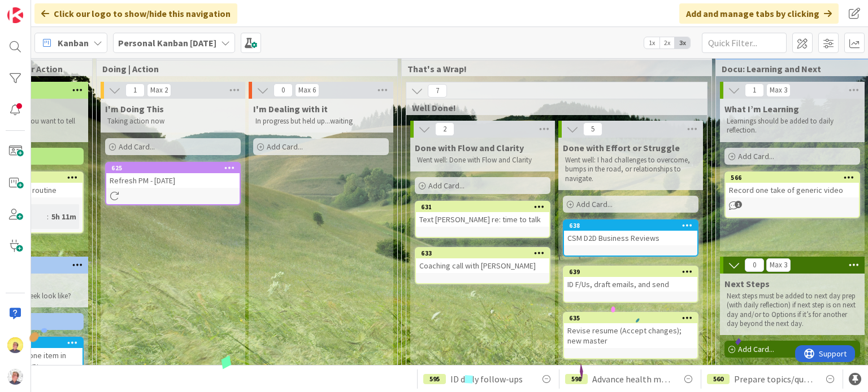 Image resolution: width=868 pixels, height=392 pixels. What do you see at coordinates (469, 148) in the screenshot?
I see `span: Done with Flow and Clarity` at bounding box center [469, 148].